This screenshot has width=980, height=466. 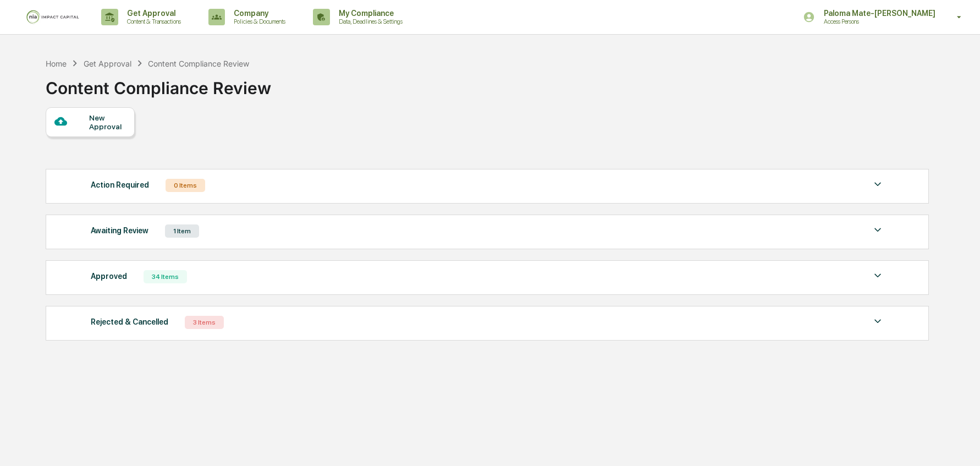 What do you see at coordinates (119, 230) in the screenshot?
I see `div: Awaiting Review` at bounding box center [119, 230].